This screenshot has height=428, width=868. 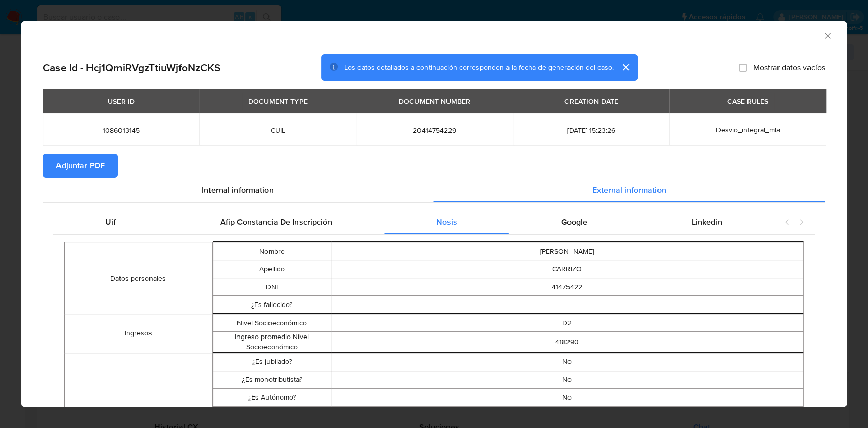 I want to click on div: DOCUMENT TYPE, so click(x=278, y=101).